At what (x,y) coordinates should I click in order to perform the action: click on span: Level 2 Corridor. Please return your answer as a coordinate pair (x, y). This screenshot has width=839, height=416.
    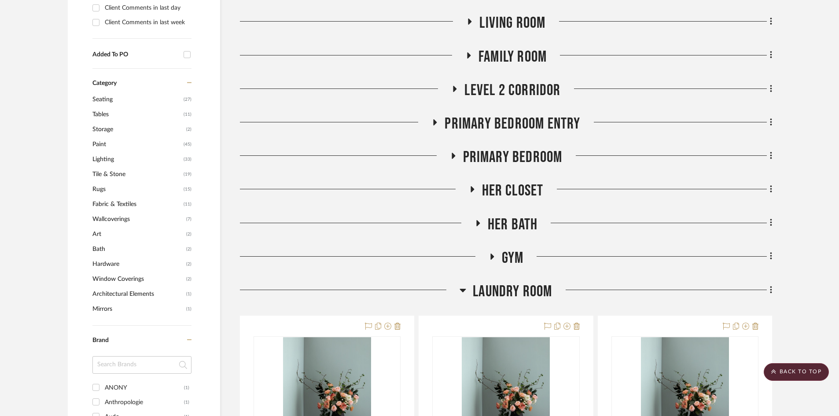
    Looking at the image, I should click on (513, 90).